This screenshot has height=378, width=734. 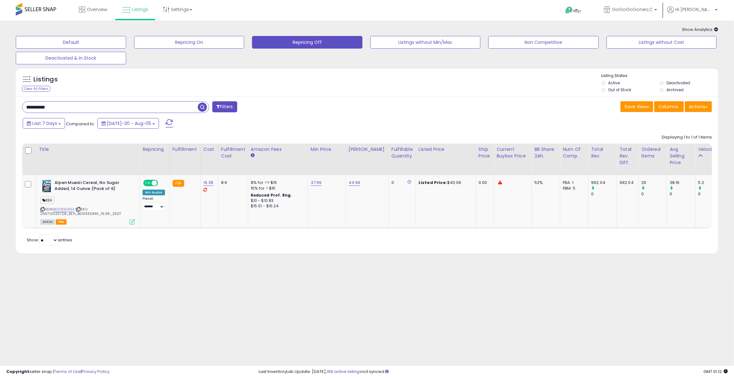 What do you see at coordinates (662, 42) in the screenshot?
I see `button: Listings without Cost` at bounding box center [662, 42].